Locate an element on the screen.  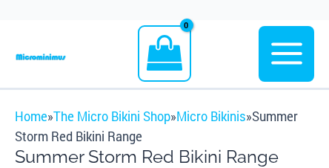
h1: Summer Storm Red Bikini Range is located at coordinates (165, 157).